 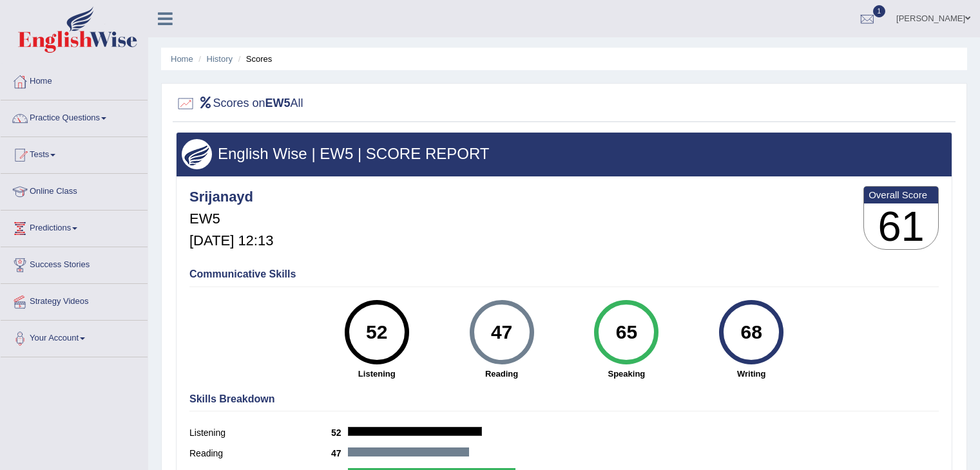 What do you see at coordinates (74, 227) in the screenshot?
I see `a: Predictions` at bounding box center [74, 227].